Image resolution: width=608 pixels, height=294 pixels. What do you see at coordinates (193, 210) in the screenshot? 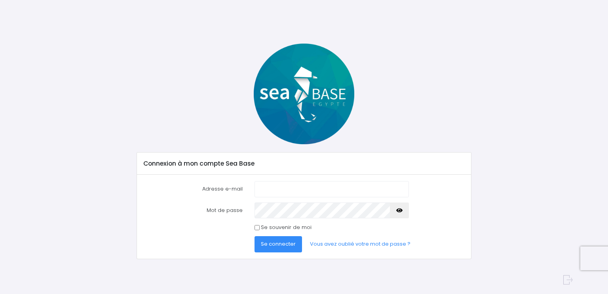
I see `label: Mot de passe` at bounding box center [193, 210].